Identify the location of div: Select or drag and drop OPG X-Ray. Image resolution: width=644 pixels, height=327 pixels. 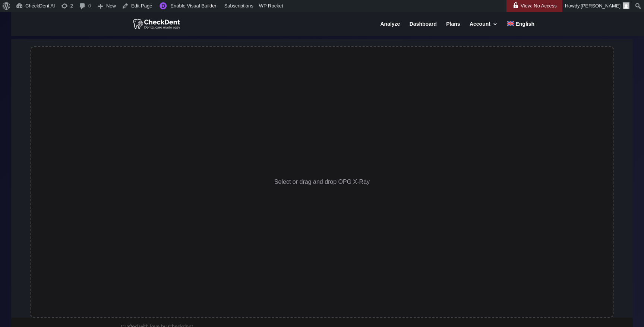
(322, 182).